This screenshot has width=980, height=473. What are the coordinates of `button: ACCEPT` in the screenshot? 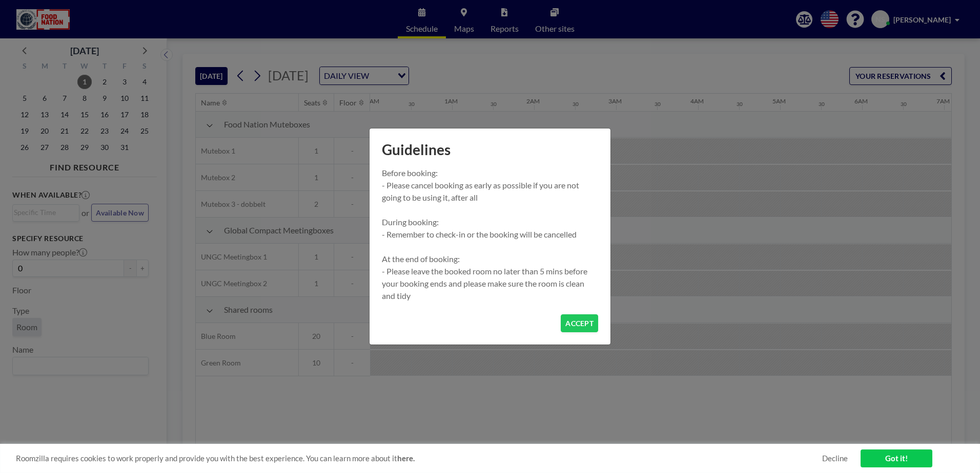 It's located at (579, 323).